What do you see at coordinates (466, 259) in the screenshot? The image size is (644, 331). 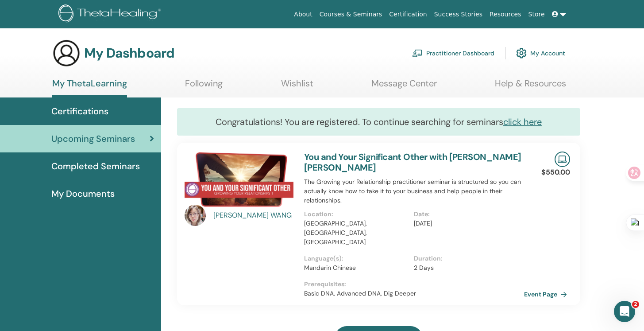 I see `p: Duration :` at bounding box center [466, 259].